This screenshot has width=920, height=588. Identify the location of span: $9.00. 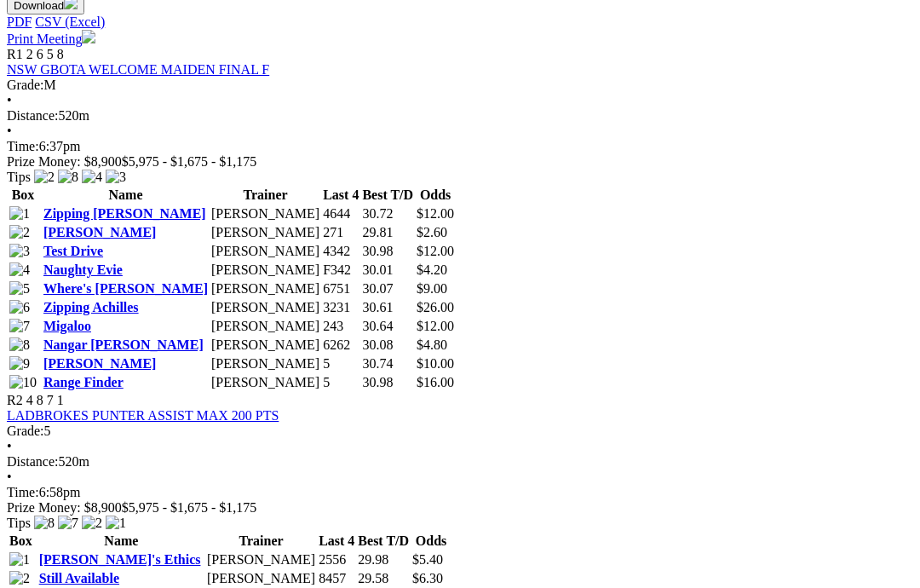
(432, 288).